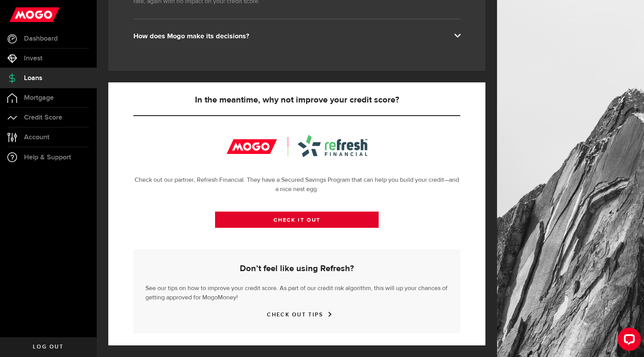 Image resolution: width=644 pixels, height=357 pixels. Describe the element at coordinates (48, 157) in the screenshot. I see `span: Help & Support` at that location.